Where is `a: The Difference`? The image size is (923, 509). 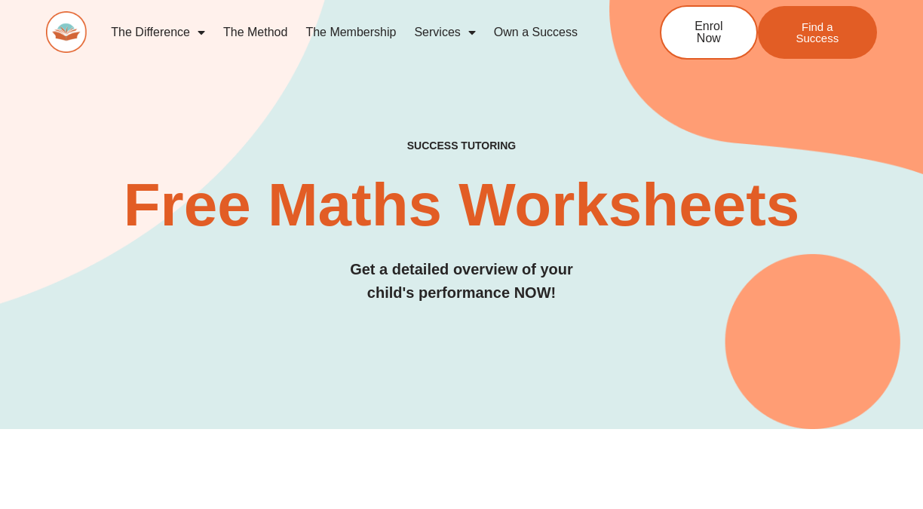
a: The Difference is located at coordinates (158, 32).